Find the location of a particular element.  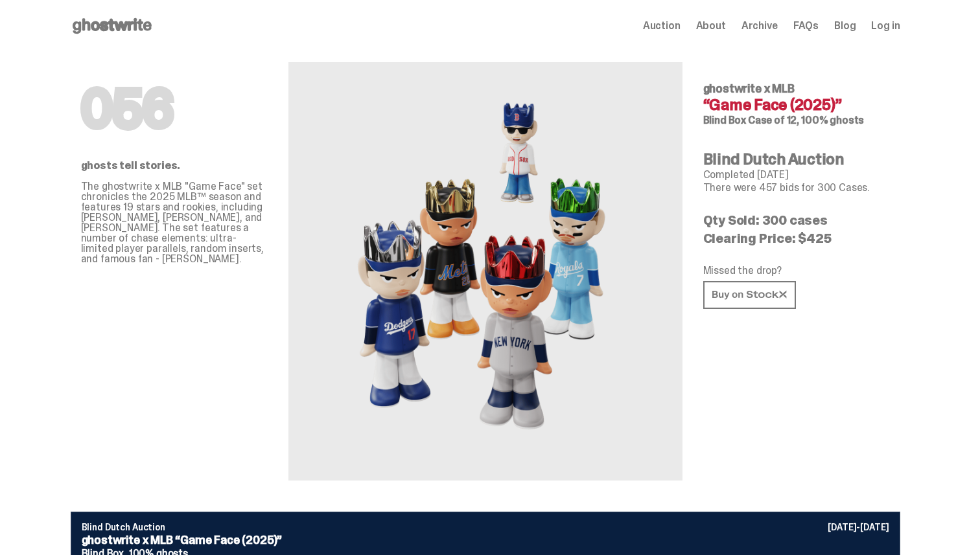

span: Case of 12, 100% ghosts is located at coordinates (806, 120).